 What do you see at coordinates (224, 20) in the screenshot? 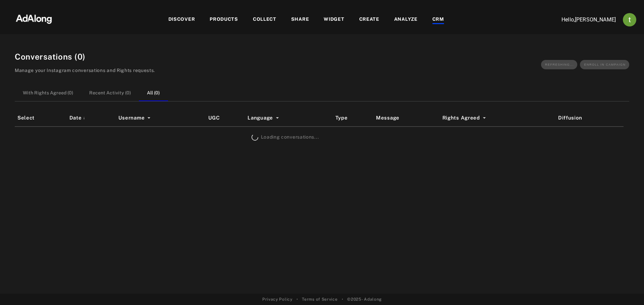
I see `div: PRODUCTS` at bounding box center [224, 20].